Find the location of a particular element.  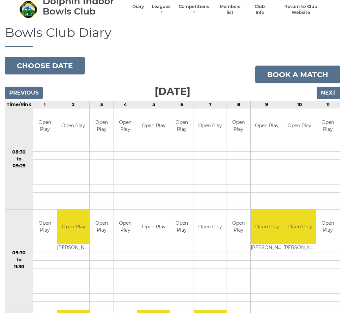

td: 7 is located at coordinates (210, 105).